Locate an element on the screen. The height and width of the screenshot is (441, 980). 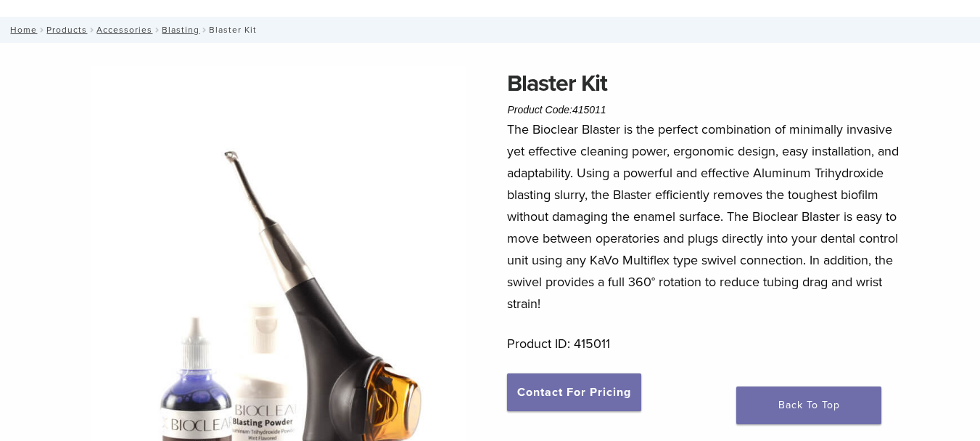
span: 415011 is located at coordinates (589, 110).